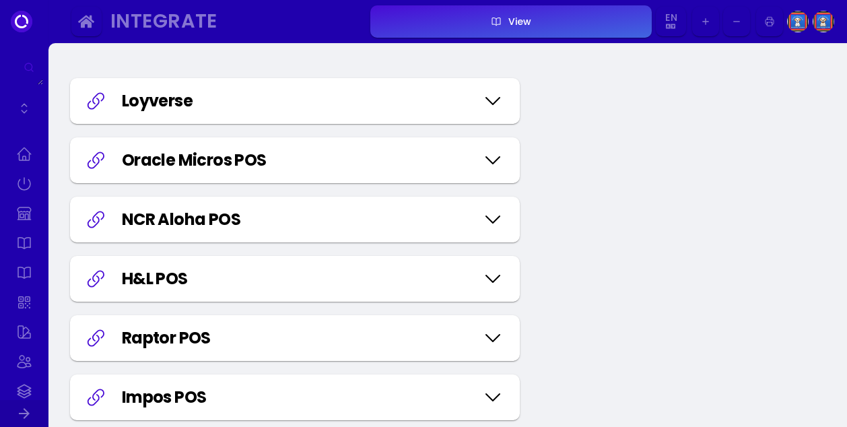 The height and width of the screenshot is (427, 847). Describe the element at coordinates (298, 397) in the screenshot. I see `div: Impos POS` at that location.